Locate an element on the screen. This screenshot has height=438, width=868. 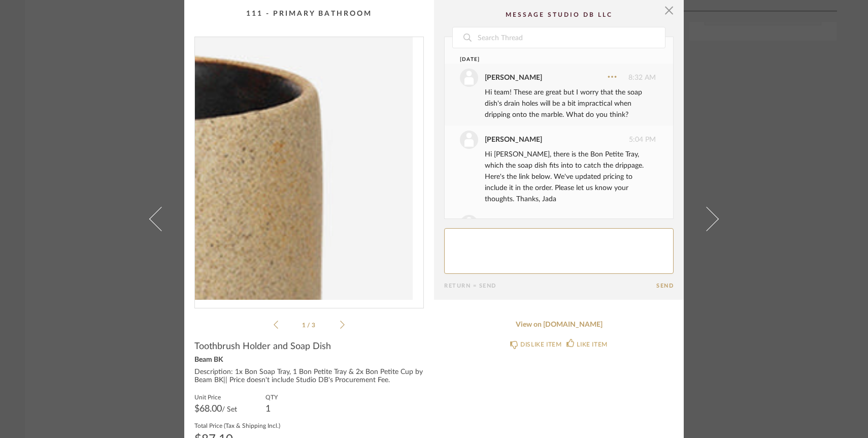
div: Beam BK is located at coordinates (309, 360).